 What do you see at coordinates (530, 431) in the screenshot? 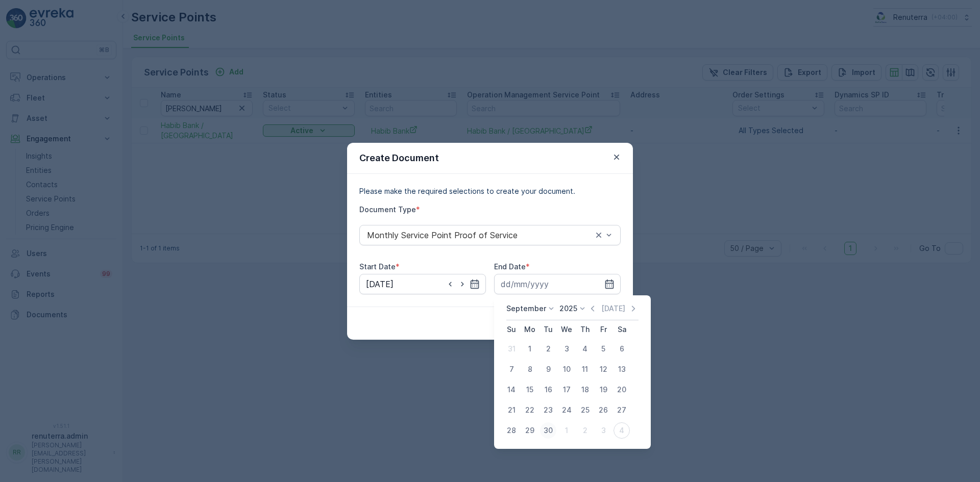
I see `div: 29` at bounding box center [530, 431].